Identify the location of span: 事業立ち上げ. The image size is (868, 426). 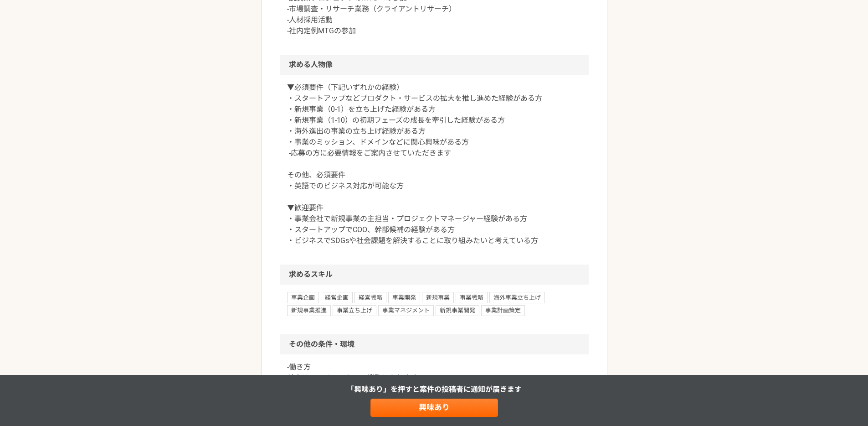
(354, 310).